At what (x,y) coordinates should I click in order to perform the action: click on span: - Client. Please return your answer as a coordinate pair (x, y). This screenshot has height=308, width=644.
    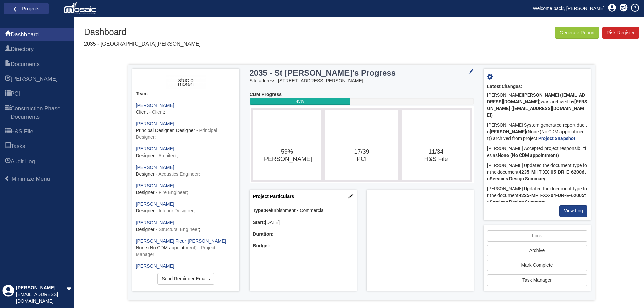
    Looking at the image, I should click on (156, 112).